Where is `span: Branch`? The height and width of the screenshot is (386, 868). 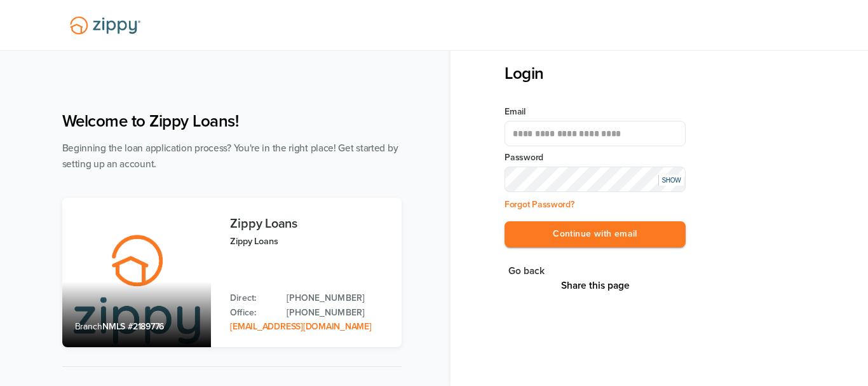
span: Branch is located at coordinates (89, 326).